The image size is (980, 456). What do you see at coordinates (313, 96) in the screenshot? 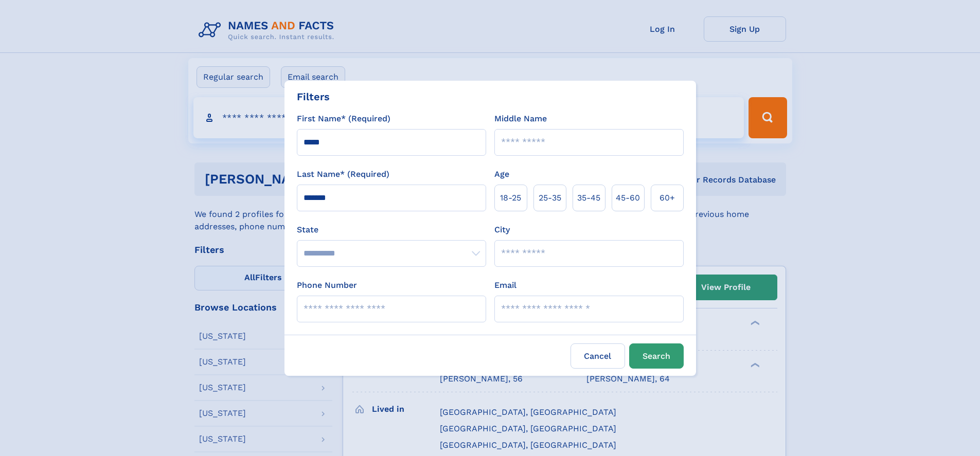
I see `div: Filters` at bounding box center [313, 96].